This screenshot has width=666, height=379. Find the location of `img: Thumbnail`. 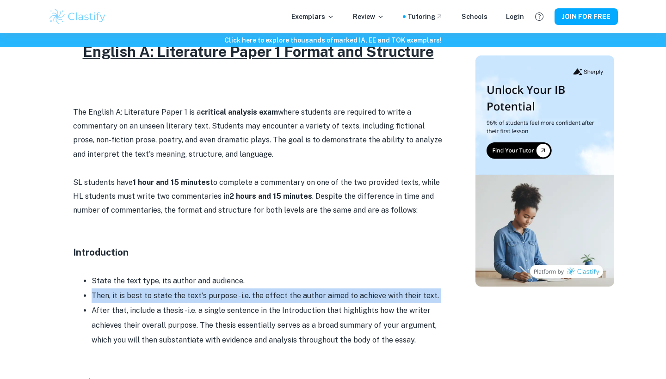

img: Thumbnail is located at coordinates (545, 171).